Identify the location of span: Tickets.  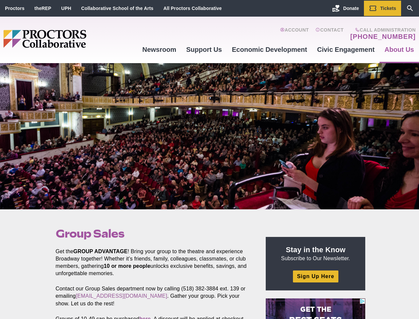
(389, 8).